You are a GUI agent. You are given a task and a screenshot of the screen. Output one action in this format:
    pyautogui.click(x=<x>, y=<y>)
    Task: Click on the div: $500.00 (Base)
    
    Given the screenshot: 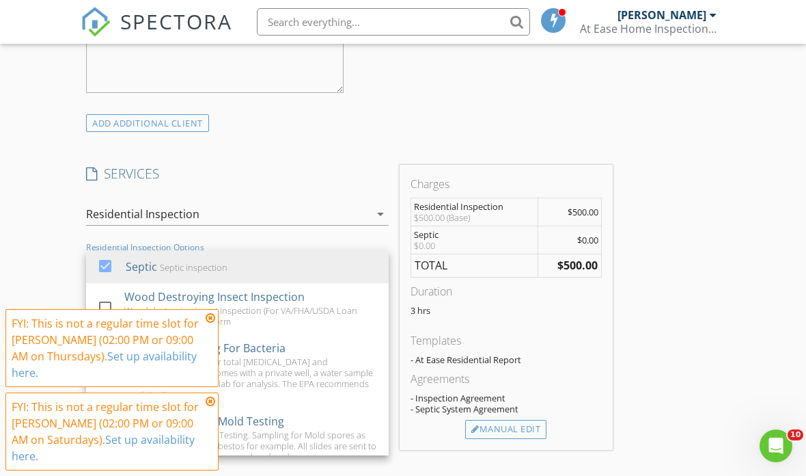 What is the action you would take?
    pyautogui.click(x=474, y=217)
    